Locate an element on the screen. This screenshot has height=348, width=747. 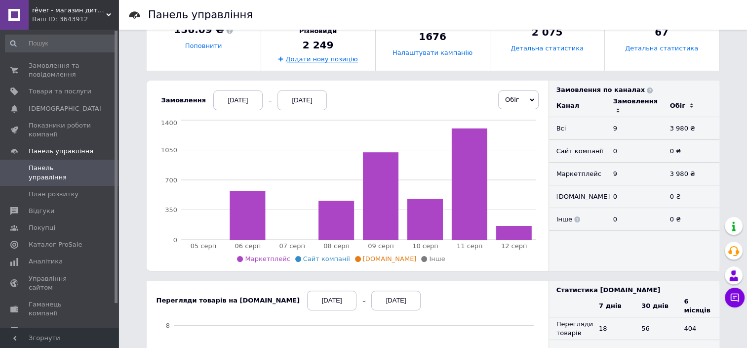
span: Аналітика is located at coordinates (45, 261).